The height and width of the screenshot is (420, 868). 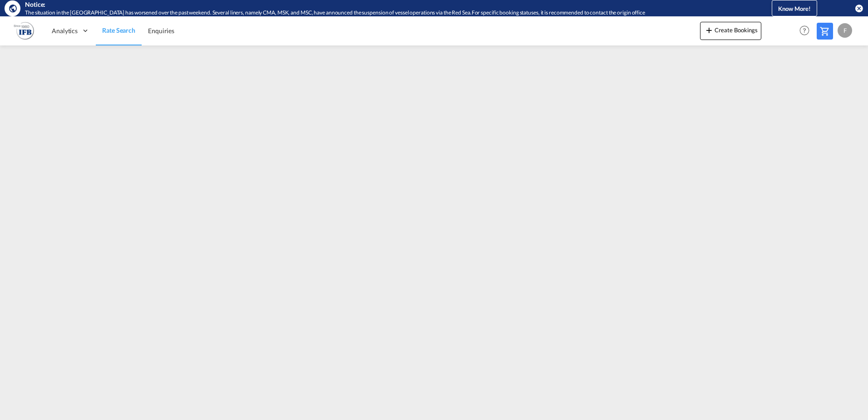 What do you see at coordinates (70, 31) in the screenshot?
I see `div: Analytics` at bounding box center [70, 31].